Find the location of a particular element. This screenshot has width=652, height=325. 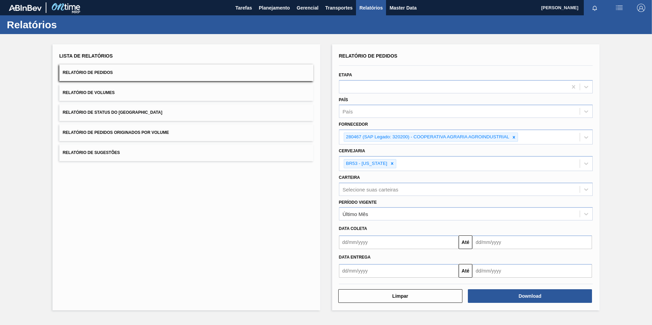

button: Limpar is located at coordinates (400, 296).